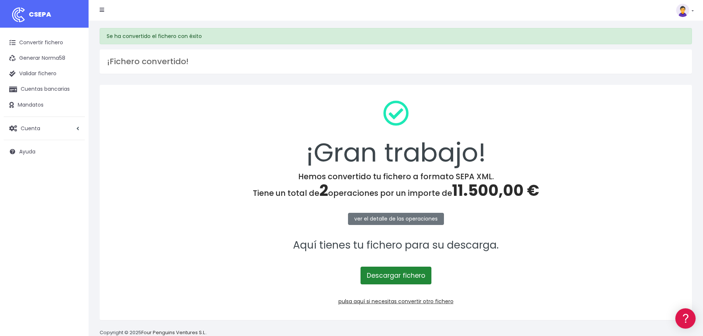  I want to click on a: Cuenta, so click(44, 129).